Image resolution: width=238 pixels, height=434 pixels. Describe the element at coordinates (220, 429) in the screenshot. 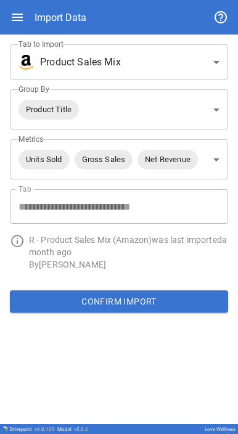

I see `div: Love Wellness` at that location.